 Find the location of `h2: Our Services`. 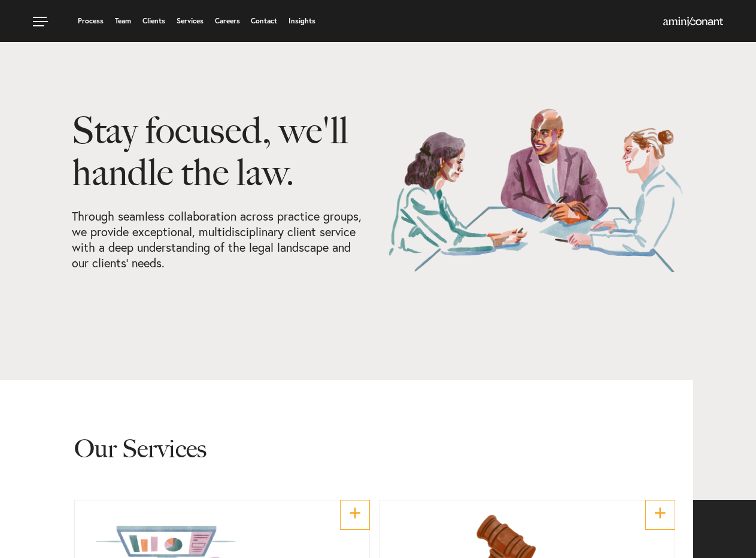

h2: Our Services is located at coordinates (375, 439).